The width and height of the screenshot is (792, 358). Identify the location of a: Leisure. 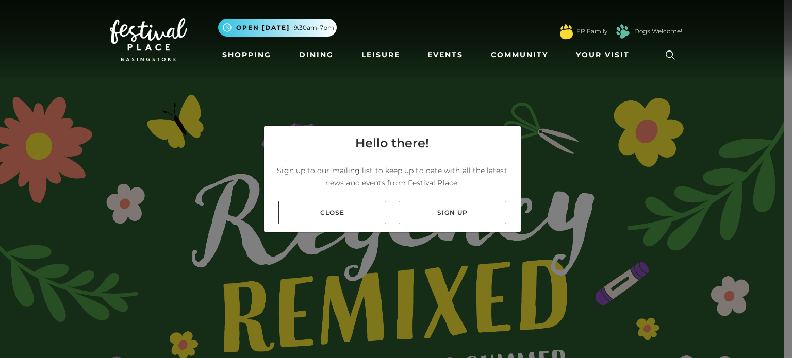
(381, 55).